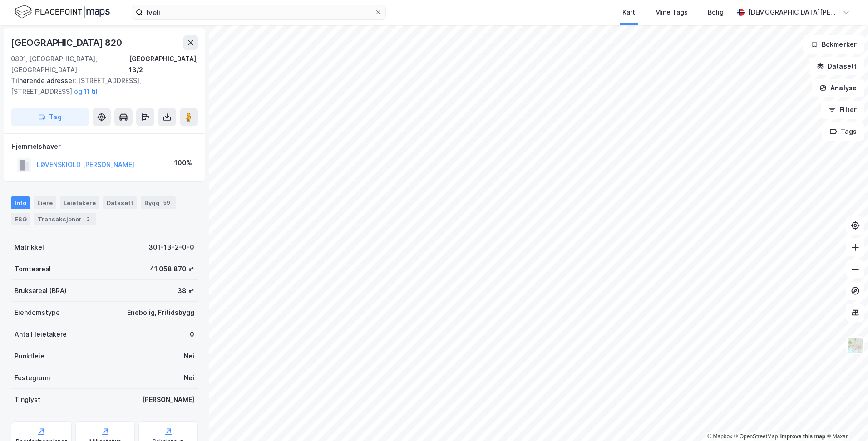 The height and width of the screenshot is (441, 868). Describe the element at coordinates (158, 203) in the screenshot. I see `div: Bygg` at that location.